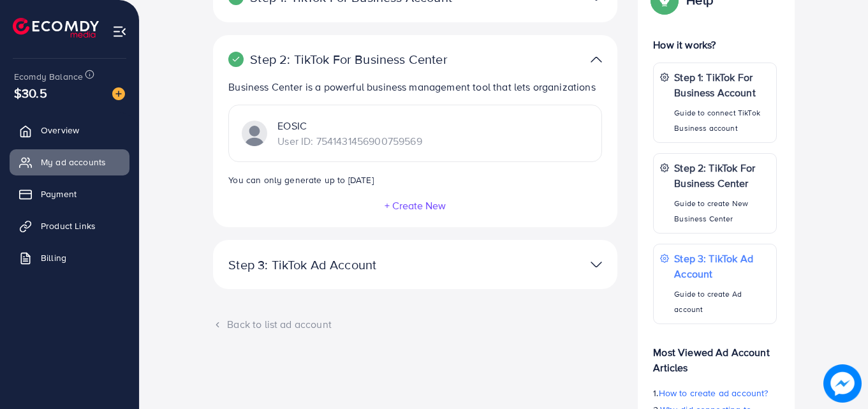  Describe the element at coordinates (70, 130) in the screenshot. I see `a: Overview` at that location.